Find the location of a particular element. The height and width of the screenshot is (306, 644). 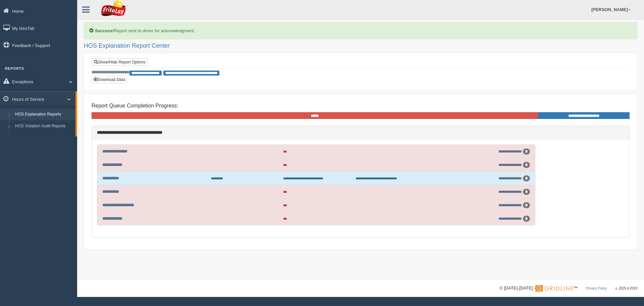

span: v. 2025.4.2019 is located at coordinates (626, 288).